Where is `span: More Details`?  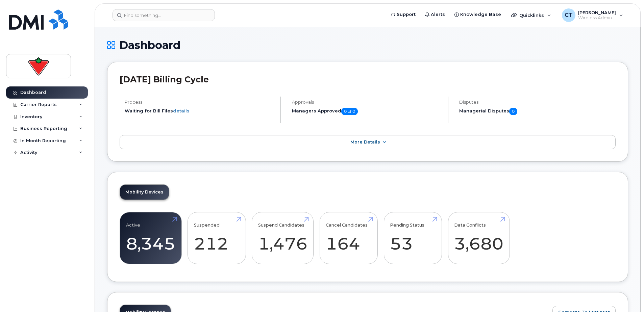 span: More Details is located at coordinates (365, 142).